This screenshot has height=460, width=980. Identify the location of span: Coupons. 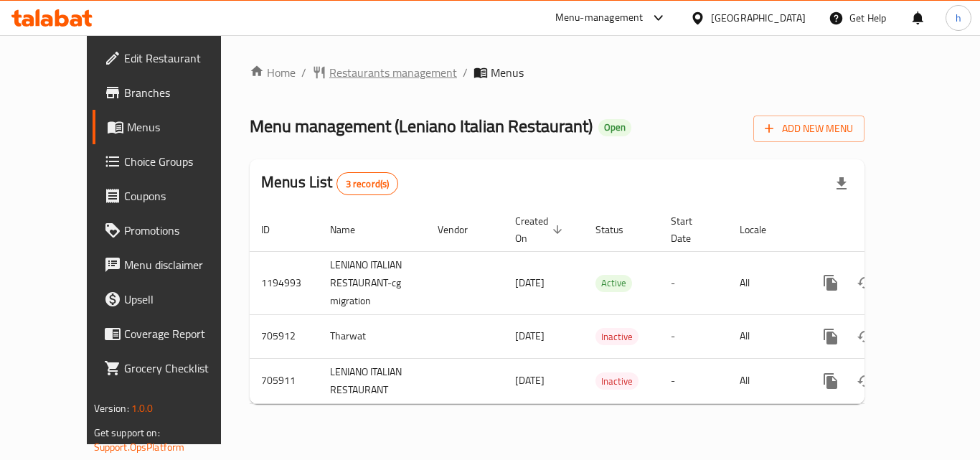
(181, 196).